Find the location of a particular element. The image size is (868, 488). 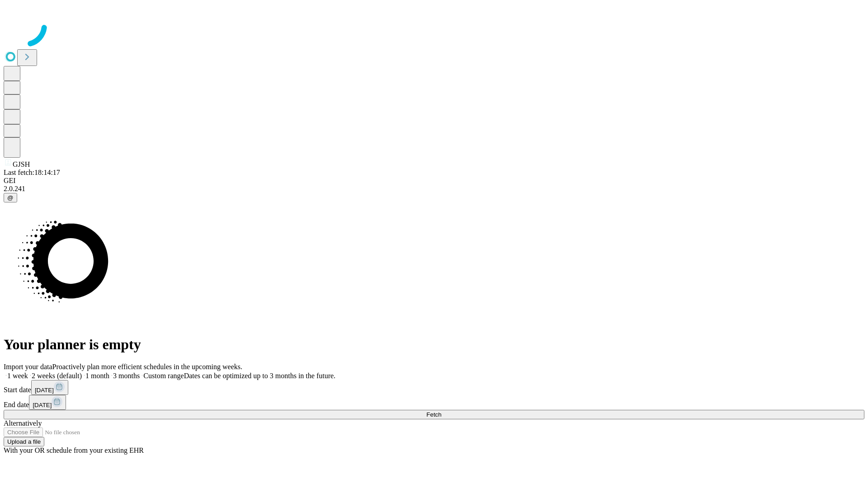

span: Custom range is located at coordinates (163, 375).